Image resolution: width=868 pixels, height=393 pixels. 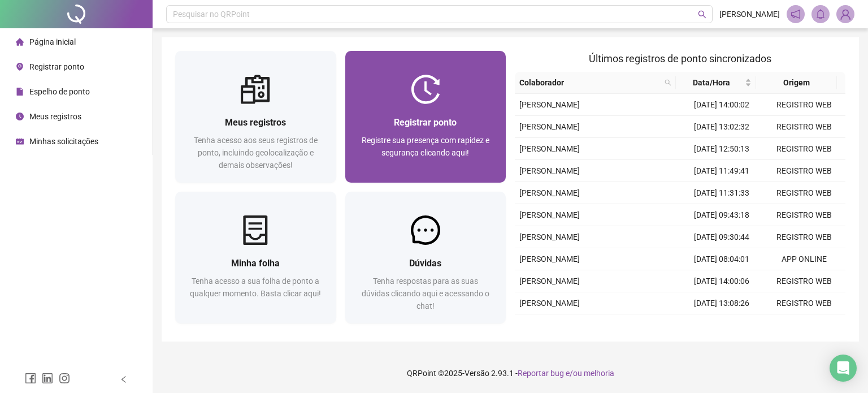 What do you see at coordinates (426, 258) in the screenshot?
I see `a: DúvidasTenha respostas para as suas dúvidas clicando aqui e acessando o chat!` at bounding box center [426, 258].